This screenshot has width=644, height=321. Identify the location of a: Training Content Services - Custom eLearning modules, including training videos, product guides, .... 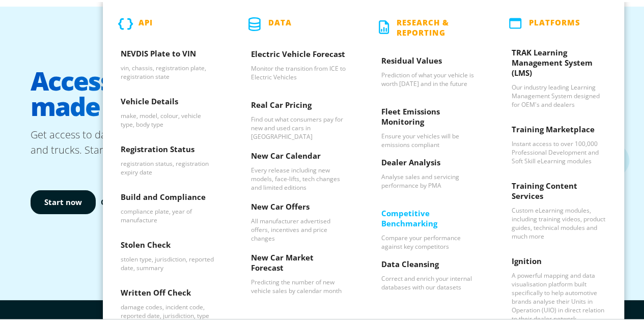
(559, 209).